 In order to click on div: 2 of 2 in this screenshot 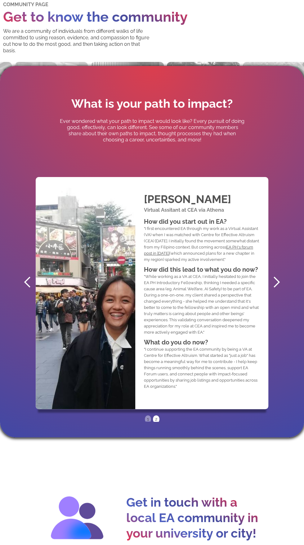, I will do `click(152, 283)`.